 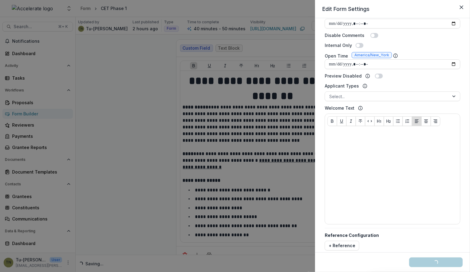 I want to click on label: Open Time, so click(x=336, y=56).